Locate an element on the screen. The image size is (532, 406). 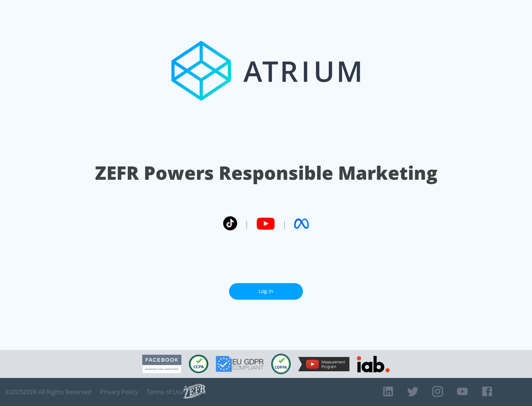
a: Log In is located at coordinates (266, 291).